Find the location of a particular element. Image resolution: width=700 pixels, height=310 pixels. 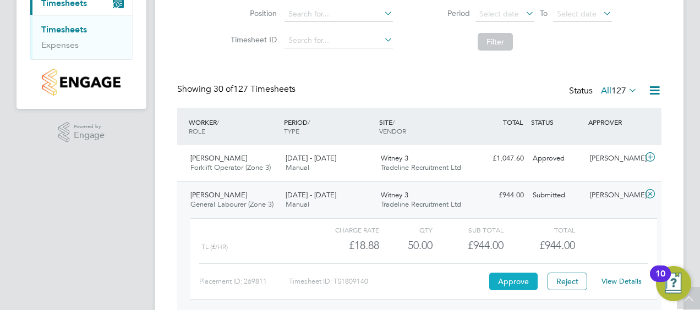

span: TOTAL is located at coordinates (513, 122).